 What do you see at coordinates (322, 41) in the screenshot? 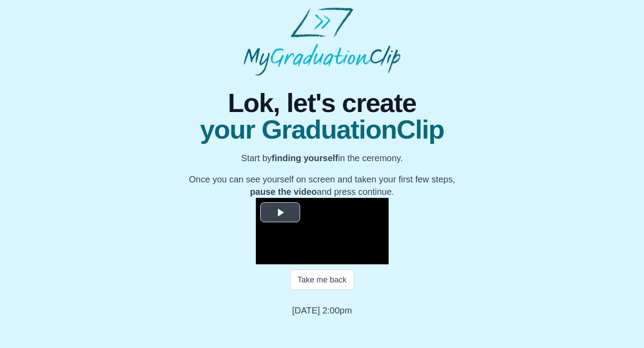
I see `img: MyGraduationClip` at bounding box center [322, 41].